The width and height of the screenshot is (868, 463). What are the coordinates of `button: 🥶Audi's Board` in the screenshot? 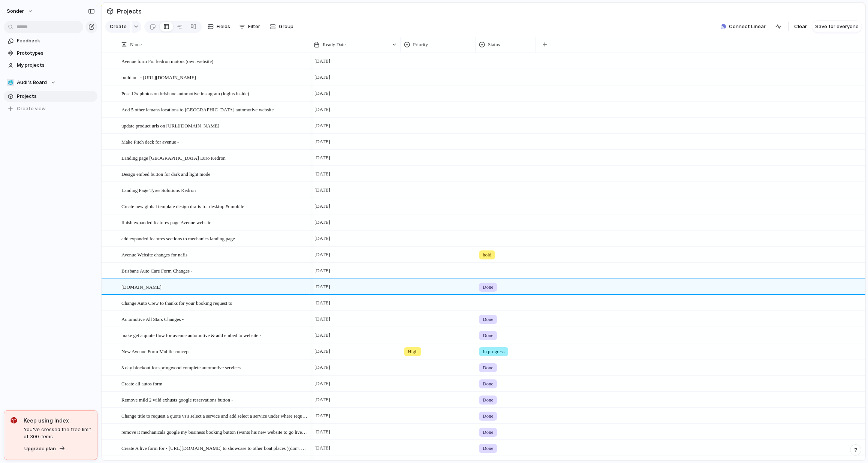 It's located at (51, 83).